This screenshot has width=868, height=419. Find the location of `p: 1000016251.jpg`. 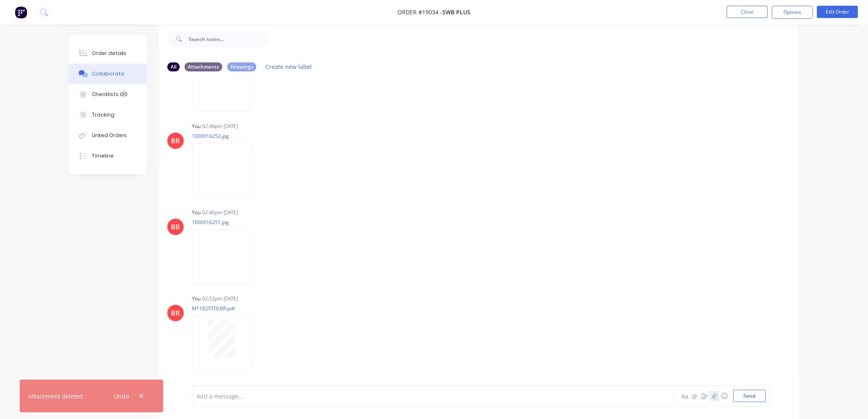

p: 1000016251.jpg is located at coordinates (225, 222).